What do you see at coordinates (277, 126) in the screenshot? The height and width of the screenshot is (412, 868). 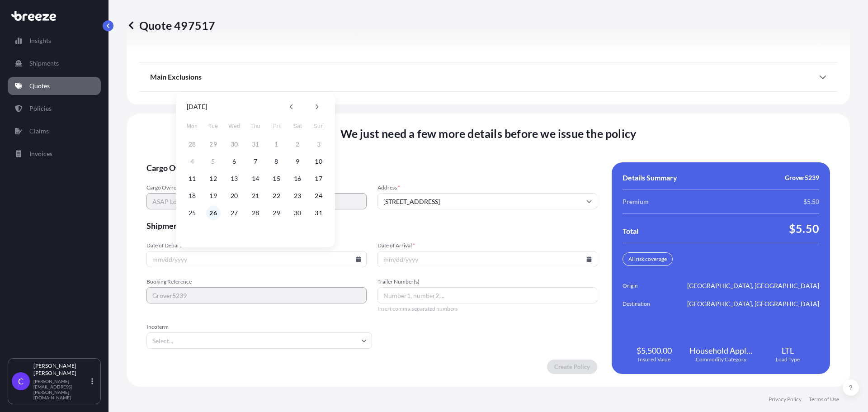 I see `span: Friday` at bounding box center [277, 126].